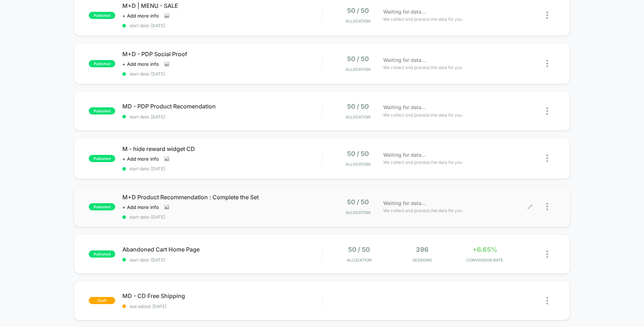 Image resolution: width=644 pixels, height=327 pixels. What do you see at coordinates (221, 249) in the screenshot?
I see `span: Abandoned Cart Home Page` at bounding box center [221, 249].